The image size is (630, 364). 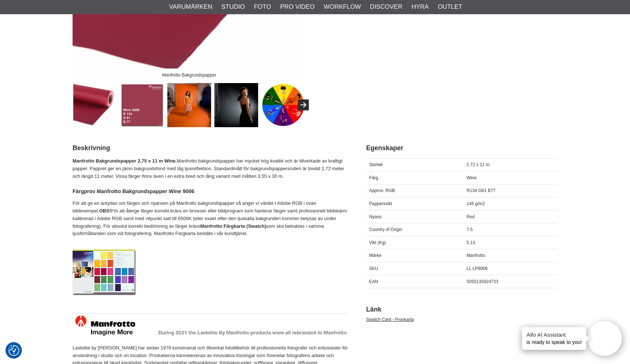 What do you see at coordinates (233, 226) in the screenshot?
I see `strong: Manfrotto Färgkarta (Swatch)` at bounding box center [233, 226].